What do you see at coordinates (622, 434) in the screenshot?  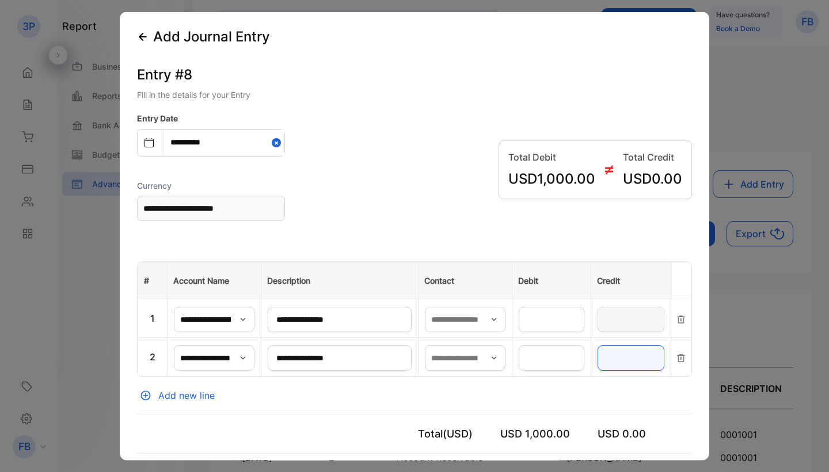 I see `span: USD 0.00` at bounding box center [622, 434].